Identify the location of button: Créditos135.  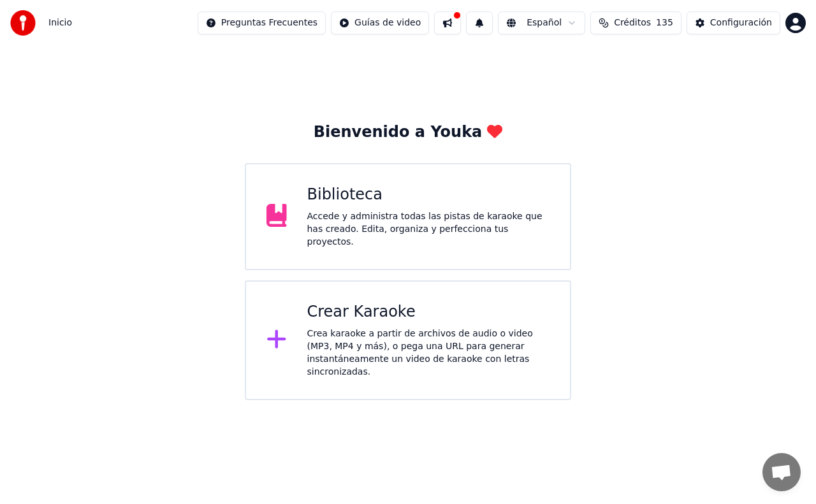
(636, 23).